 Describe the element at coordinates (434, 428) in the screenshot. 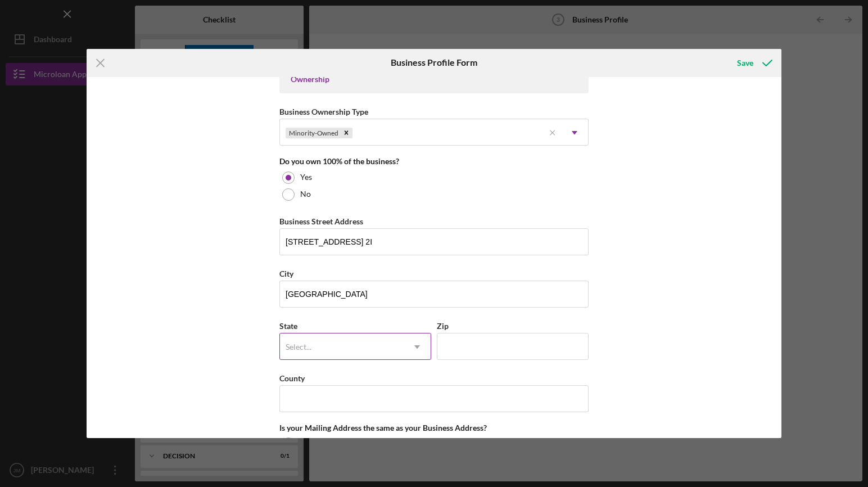

I see `div: Is your Mailing Address the same as your Business Address?` at that location.